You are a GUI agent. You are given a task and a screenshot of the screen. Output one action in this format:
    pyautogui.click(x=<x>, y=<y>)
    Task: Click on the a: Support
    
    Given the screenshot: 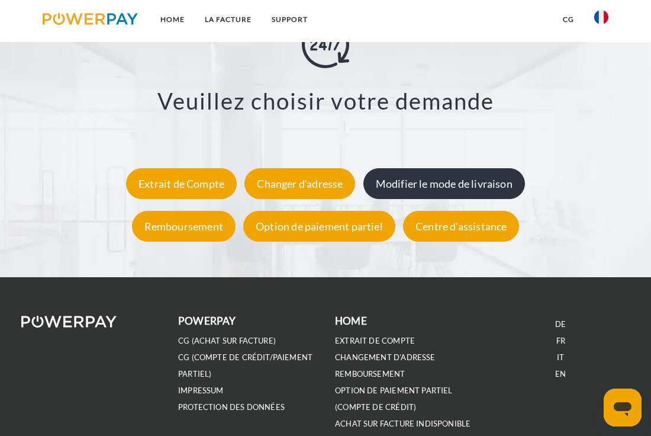 What is the action you would take?
    pyautogui.click(x=289, y=20)
    